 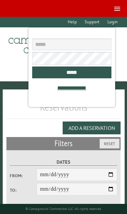 I want to click on button: Add a Reservation, so click(x=91, y=128).